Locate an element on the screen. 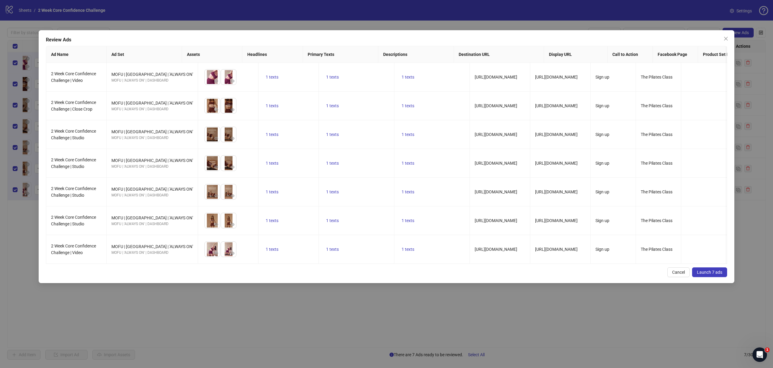 This screenshot has height=368, width=773. div: Review Ads is located at coordinates (386, 40).